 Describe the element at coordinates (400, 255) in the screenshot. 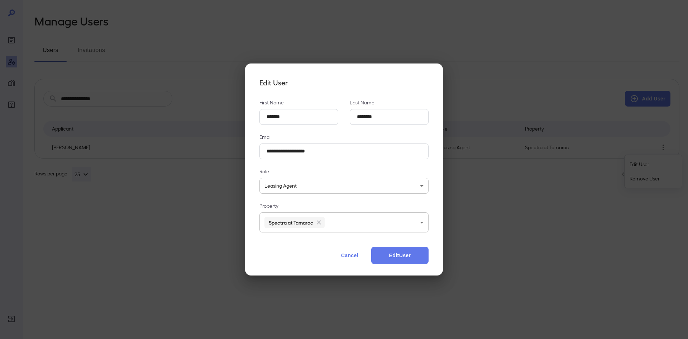

I see `button: EditUser` at that location.